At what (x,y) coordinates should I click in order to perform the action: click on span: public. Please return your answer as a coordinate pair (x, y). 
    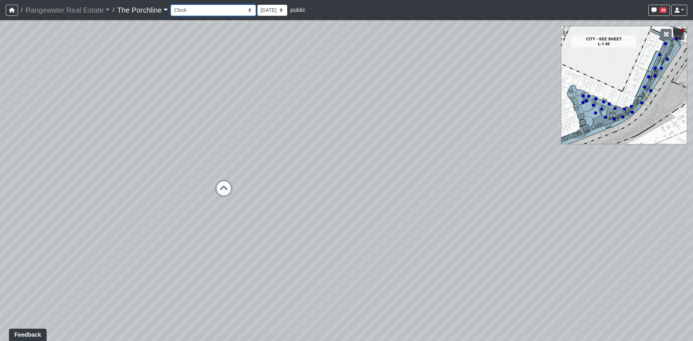
    Looking at the image, I should click on (298, 10).